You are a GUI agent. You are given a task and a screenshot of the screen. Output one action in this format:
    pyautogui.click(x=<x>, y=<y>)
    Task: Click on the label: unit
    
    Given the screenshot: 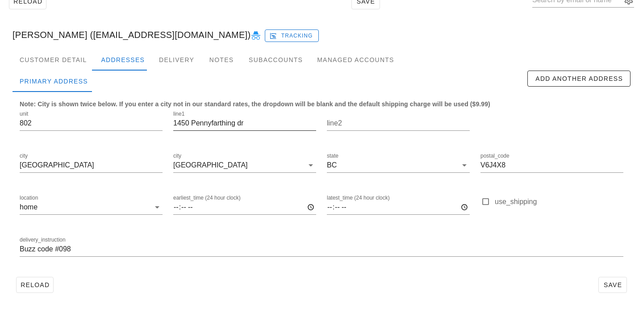 What is the action you would take?
    pyautogui.click(x=24, y=114)
    